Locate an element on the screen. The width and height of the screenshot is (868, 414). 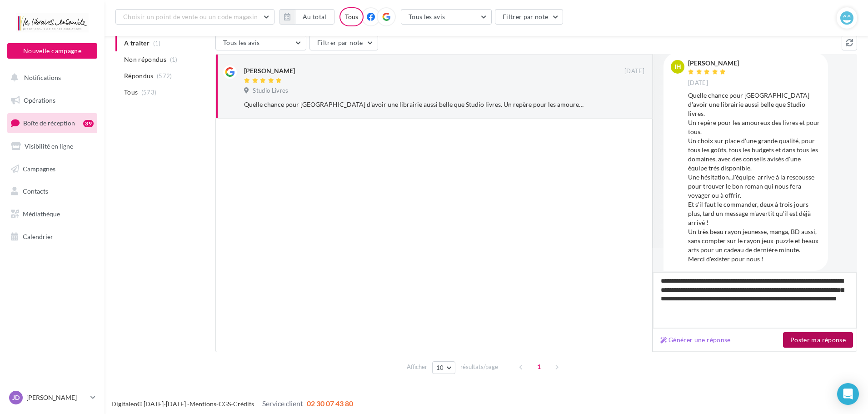
button: Générer une réponse is located at coordinates (695, 340).